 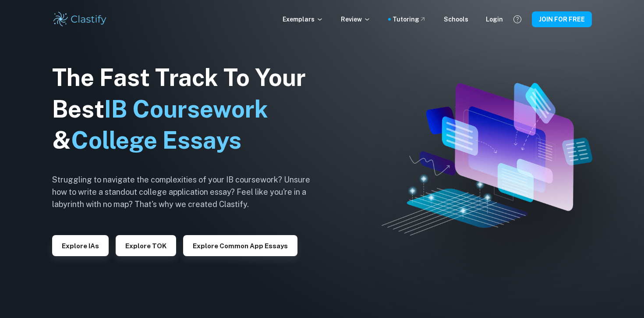 What do you see at coordinates (80, 246) in the screenshot?
I see `button: Explore IAs` at bounding box center [80, 246].